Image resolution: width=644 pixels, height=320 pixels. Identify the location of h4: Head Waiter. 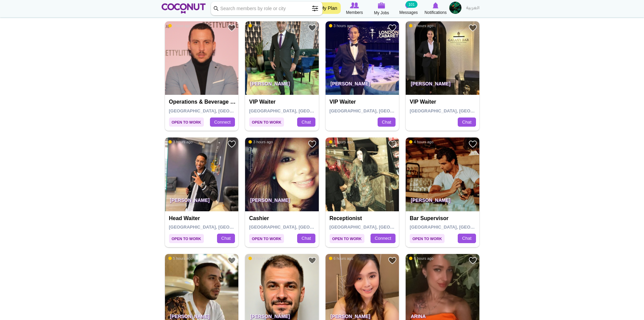
(202, 218).